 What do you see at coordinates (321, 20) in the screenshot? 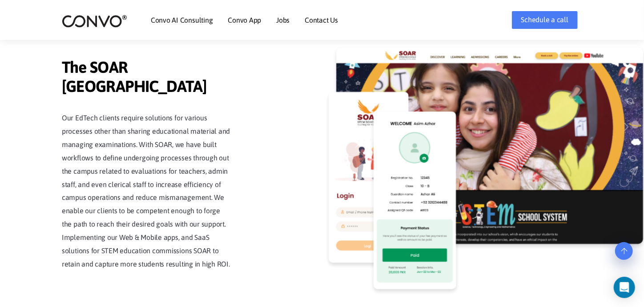
I see `a: Contact Us` at bounding box center [321, 20].